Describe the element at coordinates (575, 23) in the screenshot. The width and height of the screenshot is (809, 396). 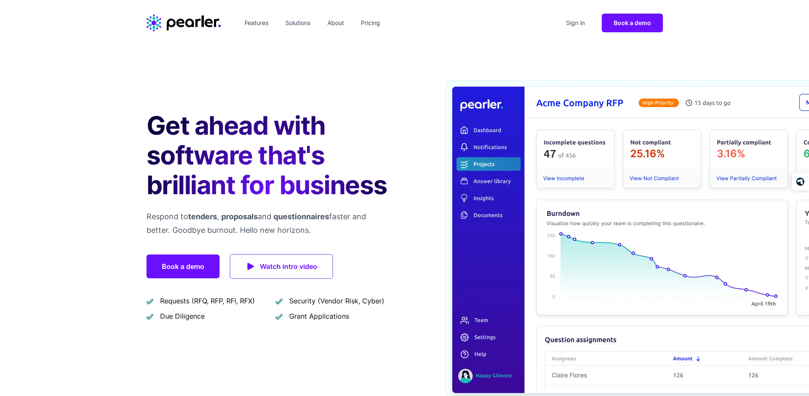
I see `a: Sign in` at that location.